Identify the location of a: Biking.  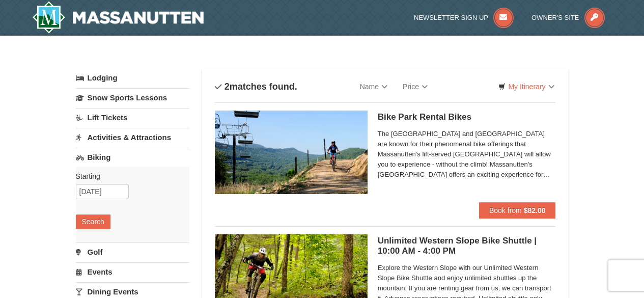
(132, 157).